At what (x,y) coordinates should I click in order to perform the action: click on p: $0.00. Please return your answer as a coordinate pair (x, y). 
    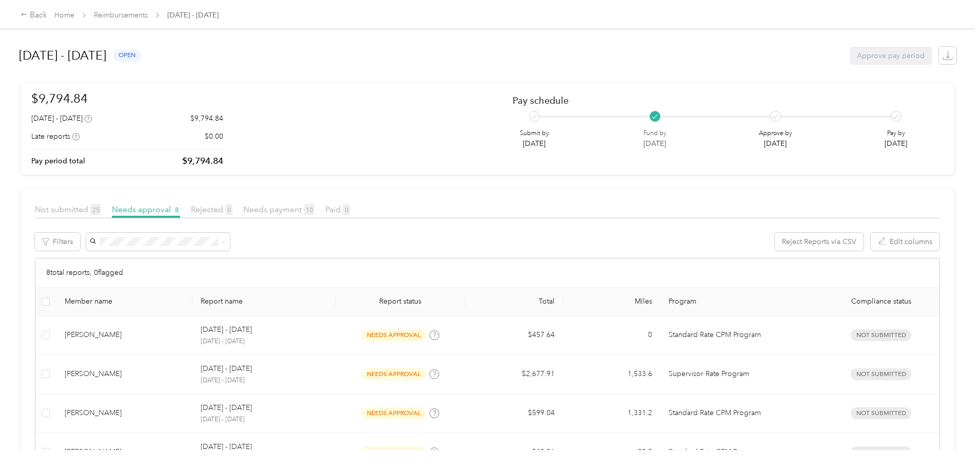
    Looking at the image, I should click on (214, 136).